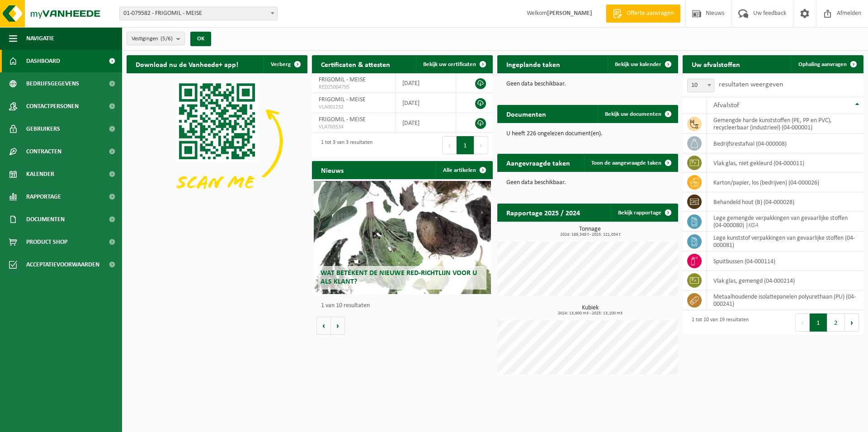  Describe the element at coordinates (40, 39) in the screenshot. I see `span: Navigatie` at that location.